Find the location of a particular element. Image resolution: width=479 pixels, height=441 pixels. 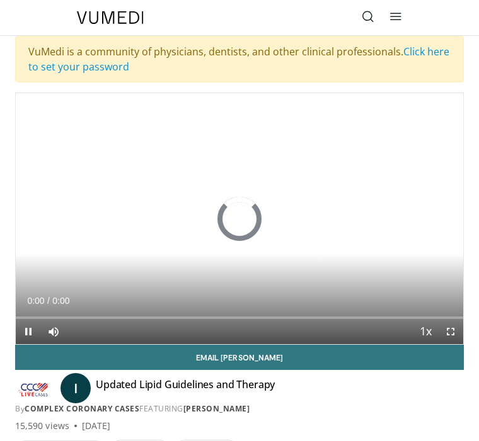

button: Mute is located at coordinates (54, 332).